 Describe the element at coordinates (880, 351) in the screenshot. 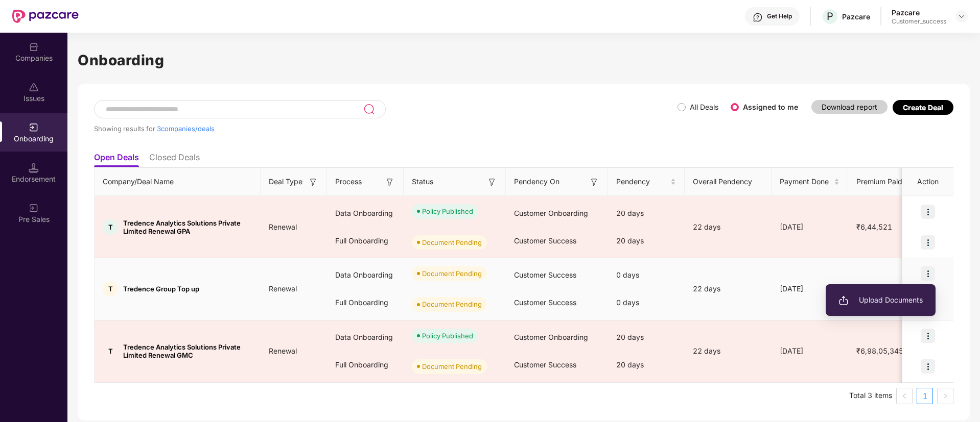

I see `span: ₹6,98,05,345` at that location.